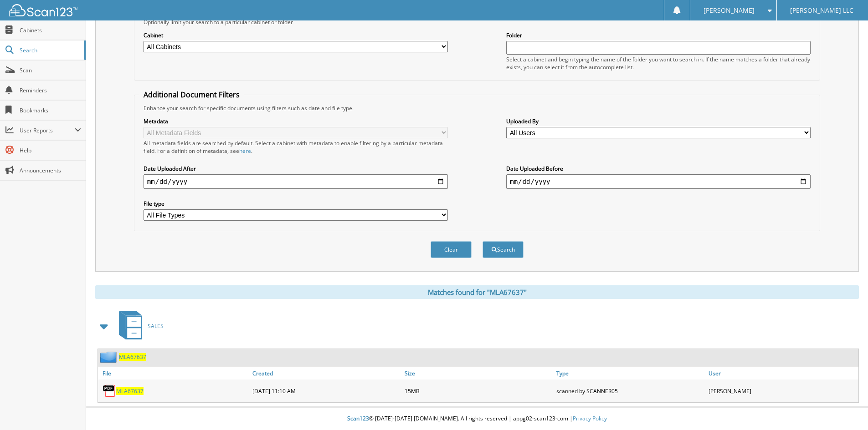 The width and height of the screenshot is (868, 430). I want to click on label: Metadata, so click(296, 121).